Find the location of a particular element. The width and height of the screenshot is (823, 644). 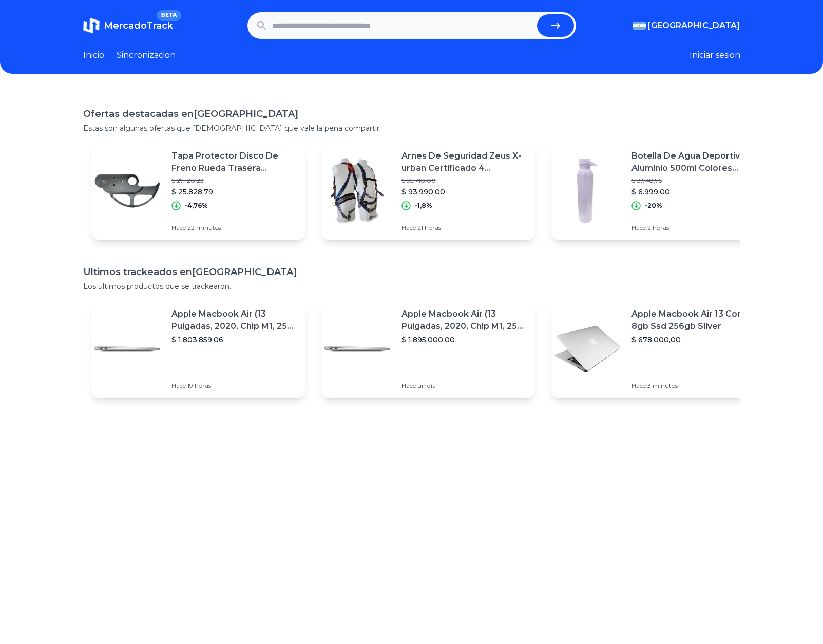

a: Featured imageApple Macbook Air 13 Core I5 8gb Ssd 256gb Silver$ 678.000,00Hace 3 minutos is located at coordinates (658, 349).